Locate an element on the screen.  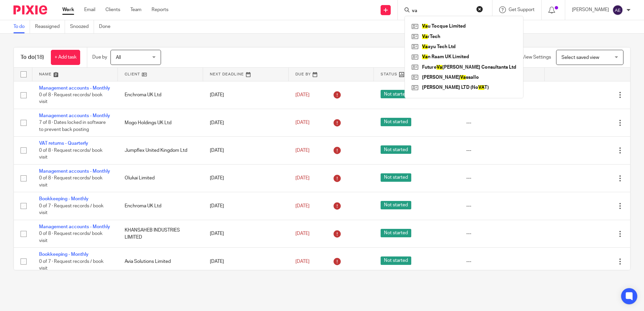
a: To do is located at coordinates (22, 27).